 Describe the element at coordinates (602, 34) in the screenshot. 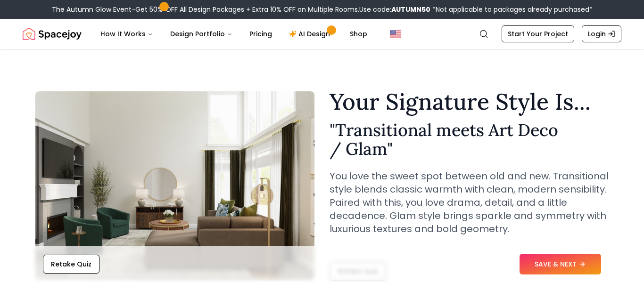

I see `a: Login` at that location.